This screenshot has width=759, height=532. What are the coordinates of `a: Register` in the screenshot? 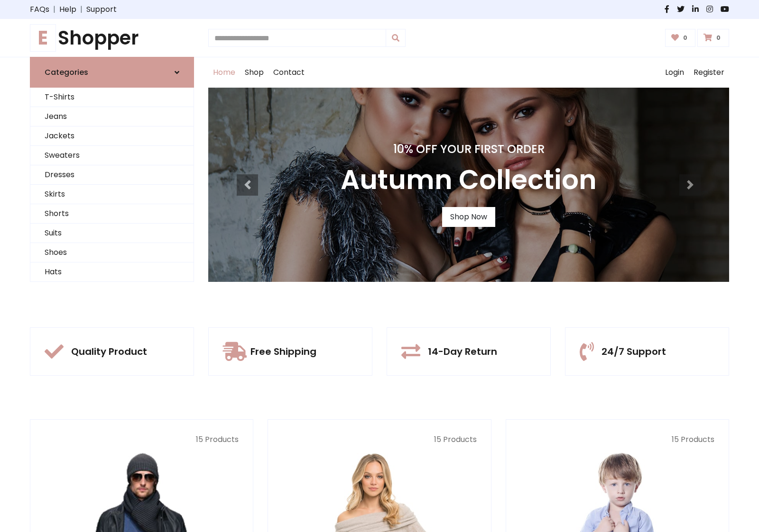 It's located at (708, 73).